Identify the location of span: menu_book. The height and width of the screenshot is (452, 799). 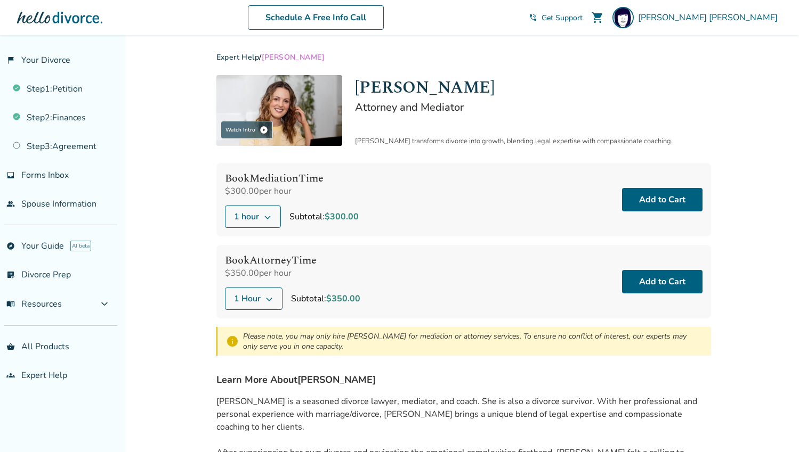
(11, 304).